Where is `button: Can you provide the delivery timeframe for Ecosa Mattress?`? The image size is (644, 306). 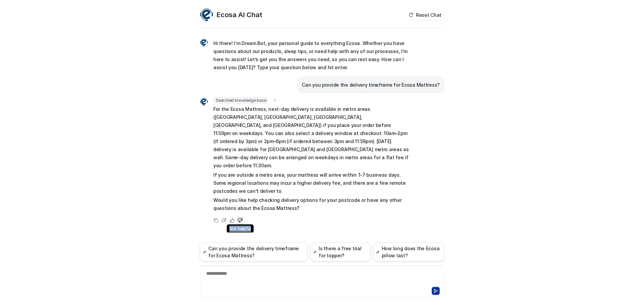
button: Can you provide the delivery timeframe for Ecosa Mattress? is located at coordinates (254, 252).